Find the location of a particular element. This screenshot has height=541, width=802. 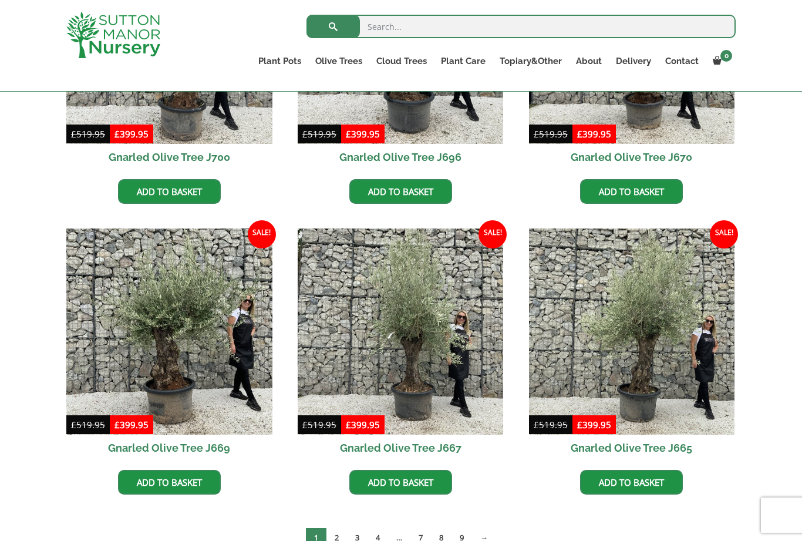

h2: Gnarled Olive Tree J667 is located at coordinates (400, 447).